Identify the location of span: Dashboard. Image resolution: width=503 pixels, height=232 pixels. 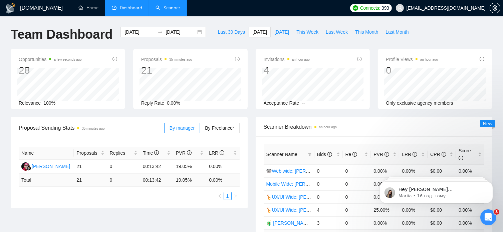
(131, 8).